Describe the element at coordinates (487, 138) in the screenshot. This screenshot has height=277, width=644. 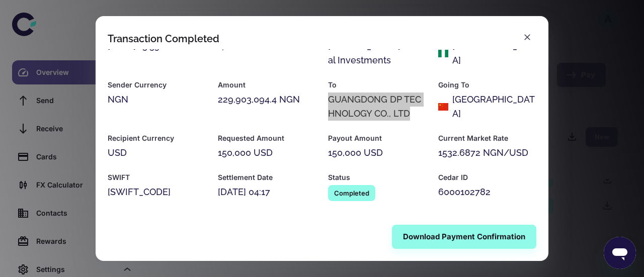
I see `h6: Current Market Rate` at that location.